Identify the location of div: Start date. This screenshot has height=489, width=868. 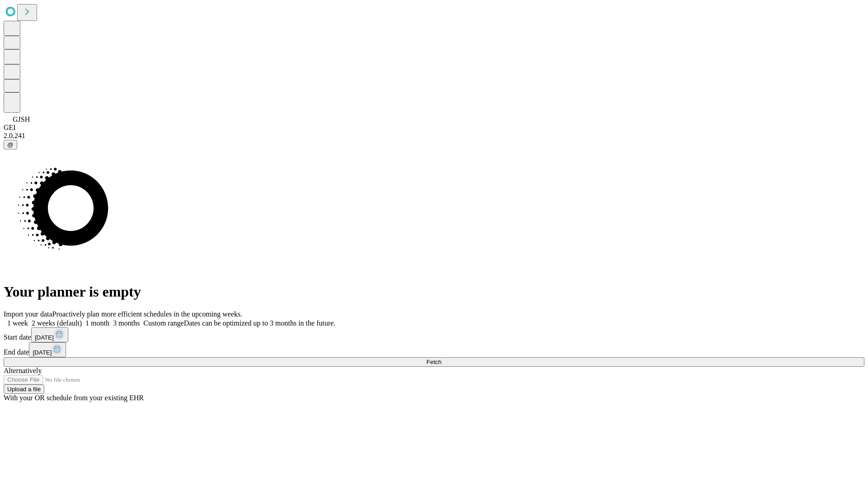
(434, 334).